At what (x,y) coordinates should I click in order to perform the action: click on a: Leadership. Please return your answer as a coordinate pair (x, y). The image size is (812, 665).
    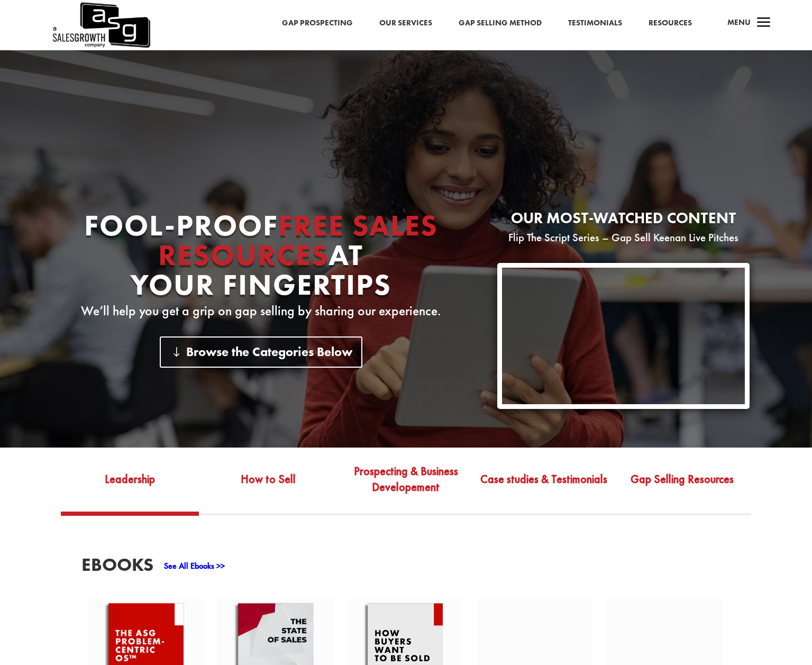
    Looking at the image, I should click on (130, 487).